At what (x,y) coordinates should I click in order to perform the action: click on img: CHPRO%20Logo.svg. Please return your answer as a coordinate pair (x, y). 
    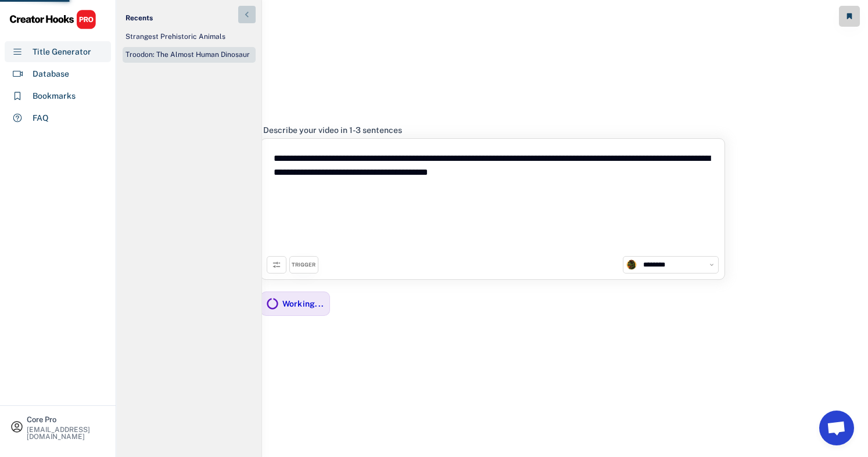
    Looking at the image, I should click on (53, 19).